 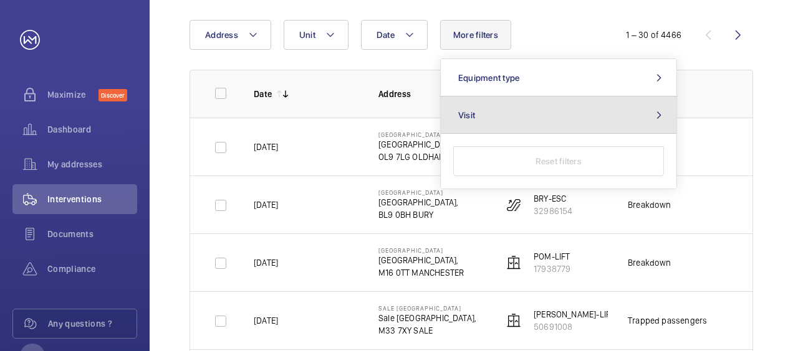 I want to click on span: Date, so click(x=385, y=35).